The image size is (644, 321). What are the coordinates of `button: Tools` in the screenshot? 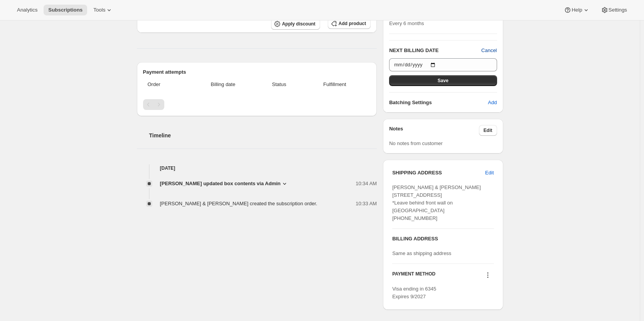 It's located at (103, 10).